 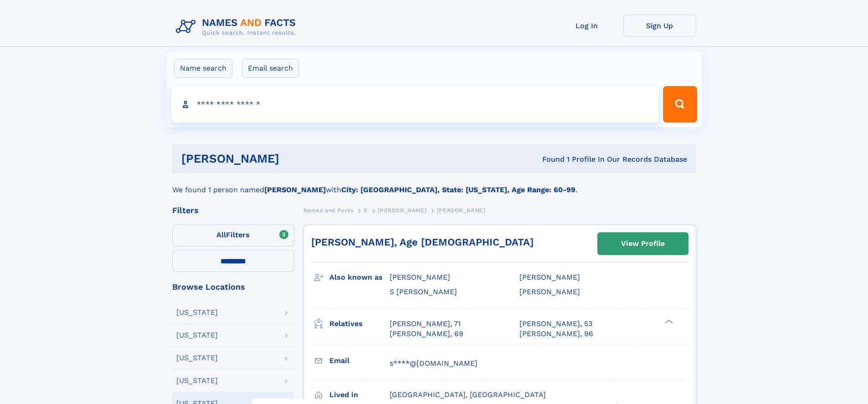 What do you see at coordinates (359, 277) in the screenshot?
I see `h3: Also known as` at bounding box center [359, 277].